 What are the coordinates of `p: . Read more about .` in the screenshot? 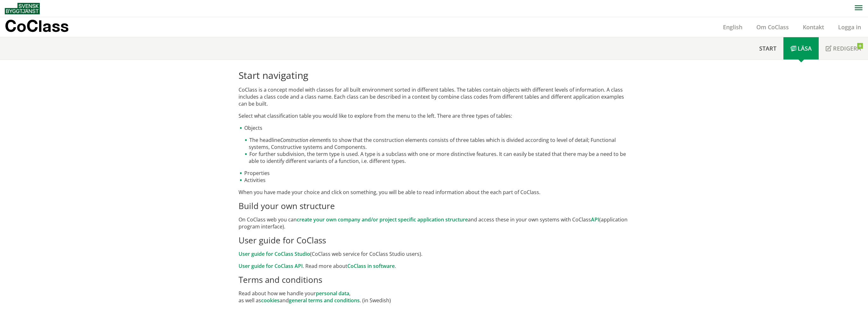 It's located at (434, 266).